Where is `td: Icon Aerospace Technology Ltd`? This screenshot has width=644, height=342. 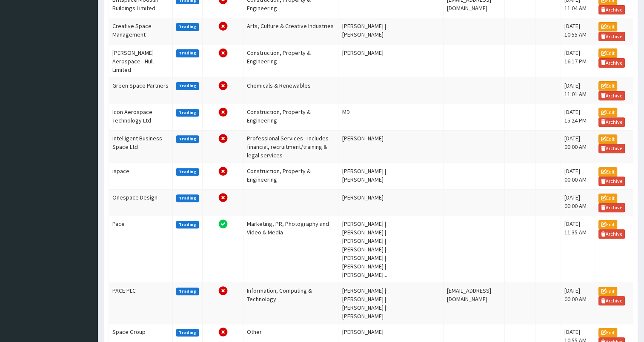
td: Icon Aerospace Technology Ltd is located at coordinates (141, 117).